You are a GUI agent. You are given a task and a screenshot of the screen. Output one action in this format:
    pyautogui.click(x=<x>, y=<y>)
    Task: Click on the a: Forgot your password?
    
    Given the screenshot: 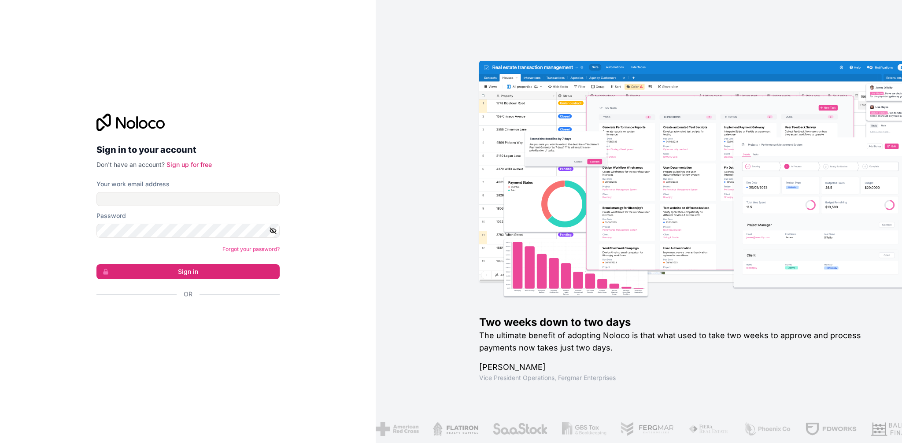 What is the action you would take?
    pyautogui.click(x=251, y=249)
    